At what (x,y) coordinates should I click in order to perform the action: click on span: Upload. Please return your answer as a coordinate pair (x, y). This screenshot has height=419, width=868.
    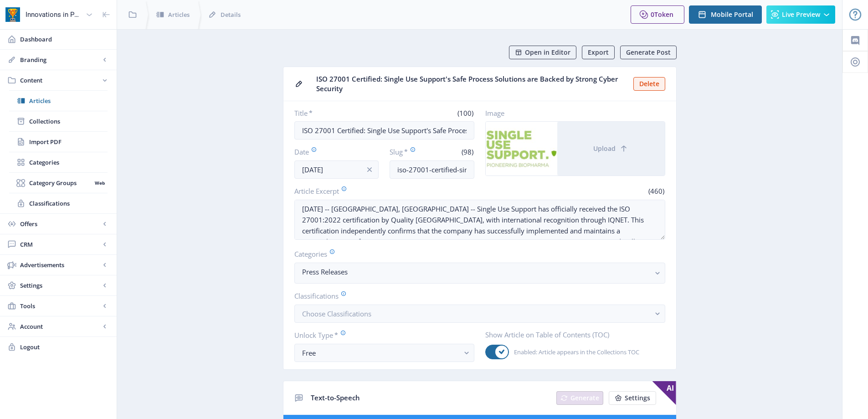
    Looking at the image, I should click on (604, 149).